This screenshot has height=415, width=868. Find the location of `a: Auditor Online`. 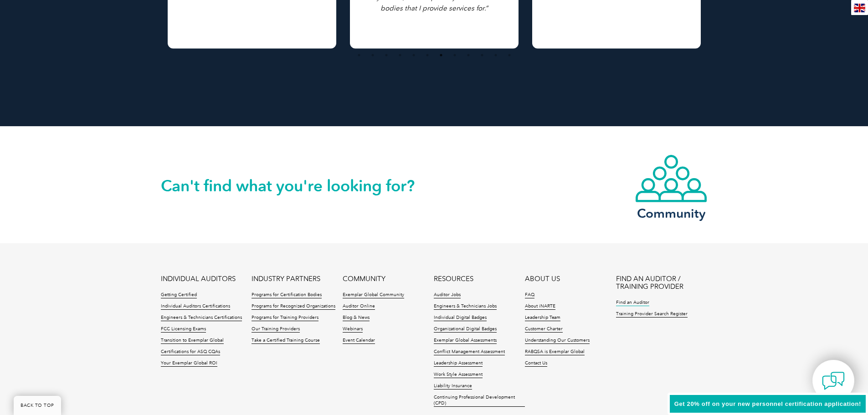

a: Auditor Online is located at coordinates (358, 307).